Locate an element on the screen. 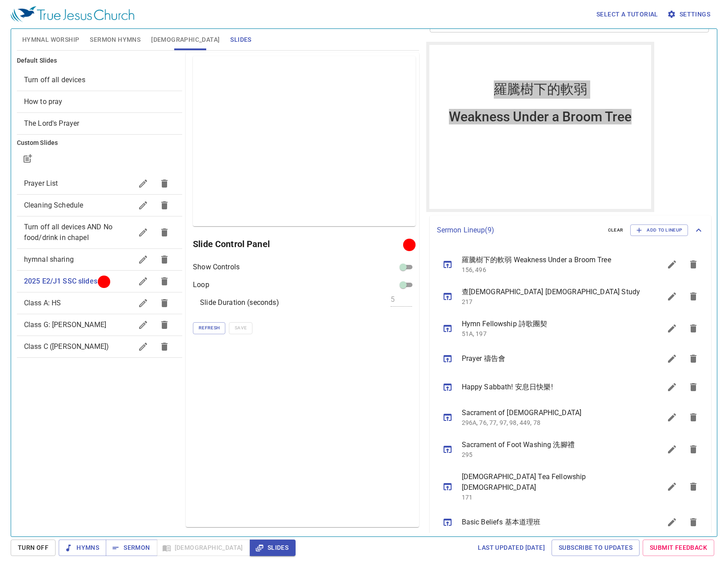 Image resolution: width=728 pixels, height=568 pixels. p: 51A, 197 is located at coordinates (551, 334).